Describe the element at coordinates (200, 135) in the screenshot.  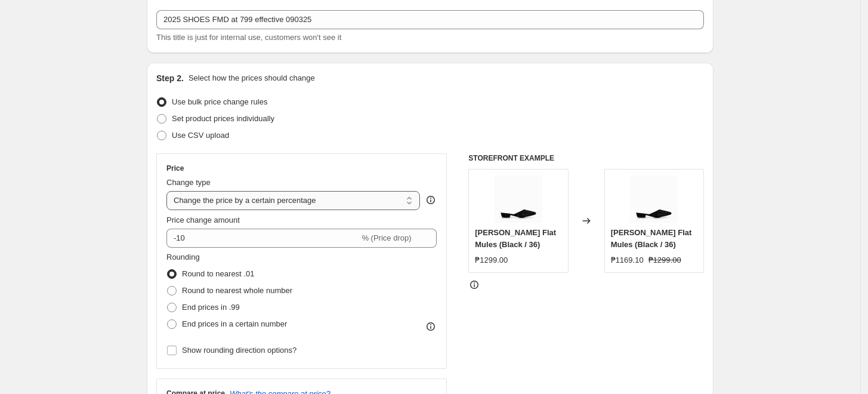
I see `span: Use CSV upload` at that location.